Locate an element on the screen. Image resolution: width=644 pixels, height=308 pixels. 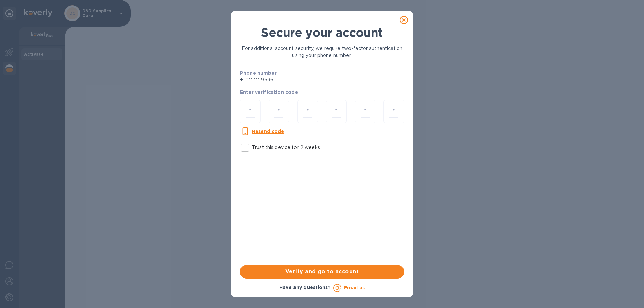
p: For additional account security, we require two-factor authentication using your phone number. is located at coordinates (322, 52).